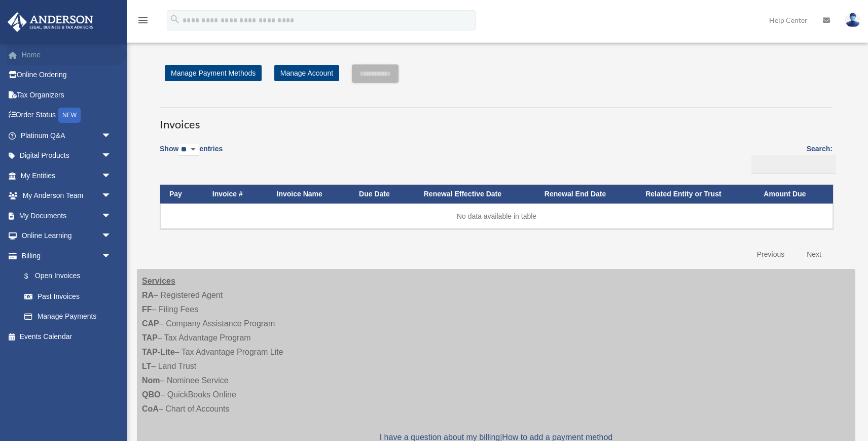  I want to click on i: search, so click(175, 19).